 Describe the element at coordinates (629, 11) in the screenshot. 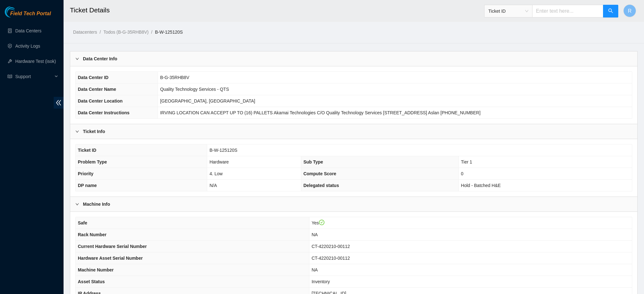

I see `button: R` at that location.